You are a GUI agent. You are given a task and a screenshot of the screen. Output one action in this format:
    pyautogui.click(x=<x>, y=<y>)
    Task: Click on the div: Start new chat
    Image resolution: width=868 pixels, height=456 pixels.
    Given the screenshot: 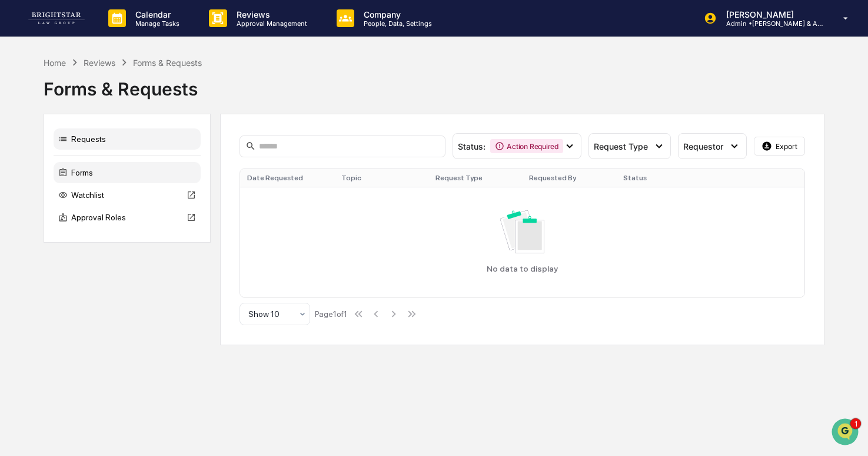 What is the action you would take?
    pyautogui.click(x=123, y=96)
    